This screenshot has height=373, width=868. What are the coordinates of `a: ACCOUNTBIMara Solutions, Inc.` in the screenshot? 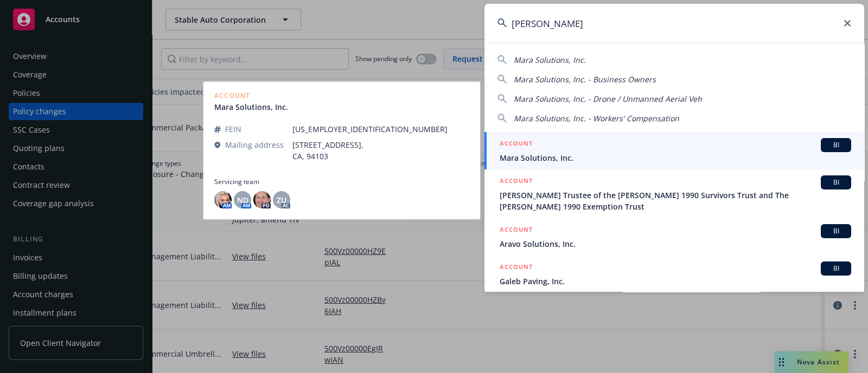 It's located at (674, 151).